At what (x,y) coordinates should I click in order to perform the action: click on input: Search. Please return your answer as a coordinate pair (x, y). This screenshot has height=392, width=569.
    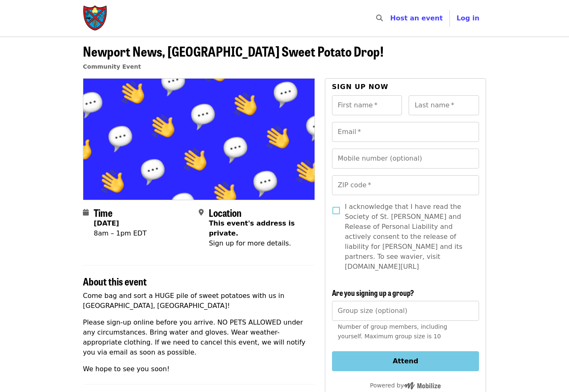
    Looking at the image, I should click on (391, 18).